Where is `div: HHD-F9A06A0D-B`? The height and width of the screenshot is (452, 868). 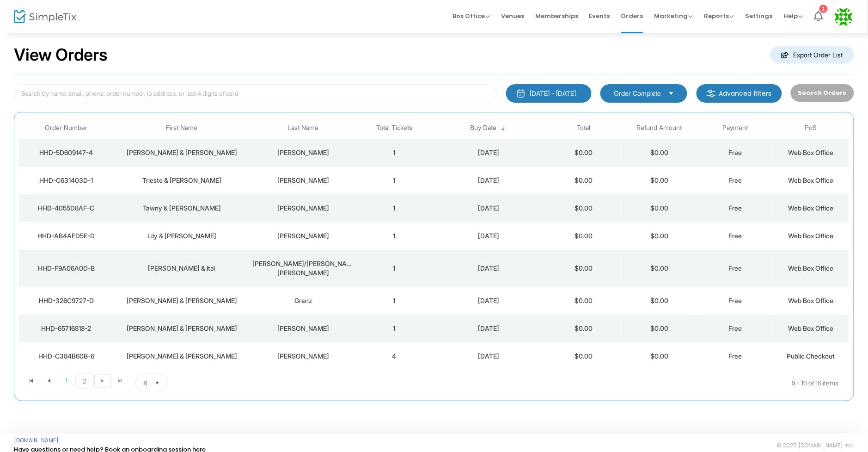 div: HHD-F9A06A0D-B is located at coordinates (66, 268).